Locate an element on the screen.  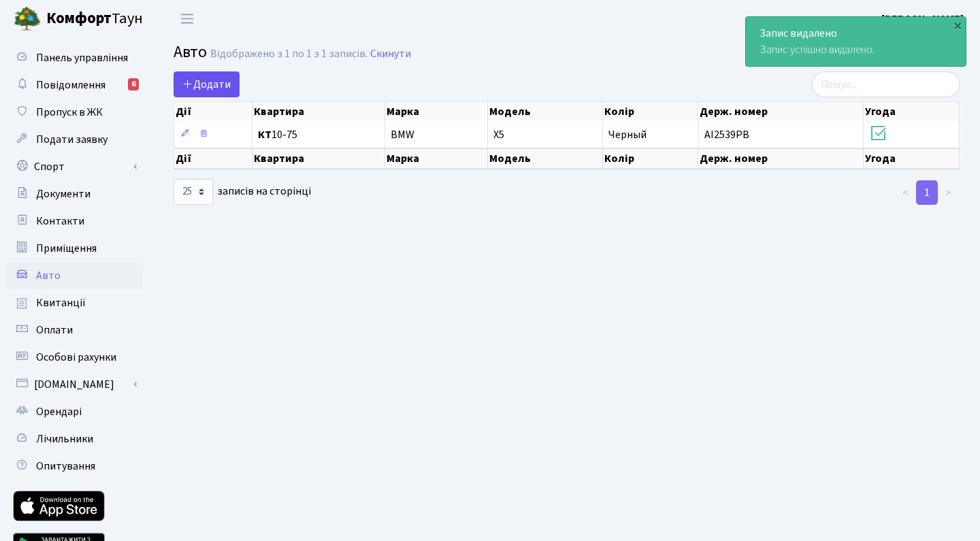
span: Документи is located at coordinates (63, 194).